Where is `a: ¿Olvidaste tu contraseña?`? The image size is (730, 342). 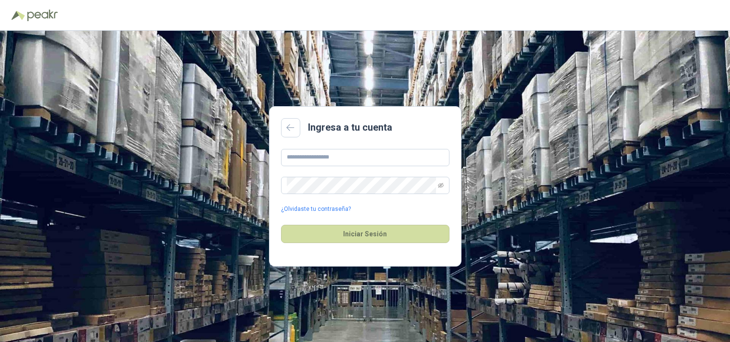 a: ¿Olvidaste tu contraseña? is located at coordinates (315, 209).